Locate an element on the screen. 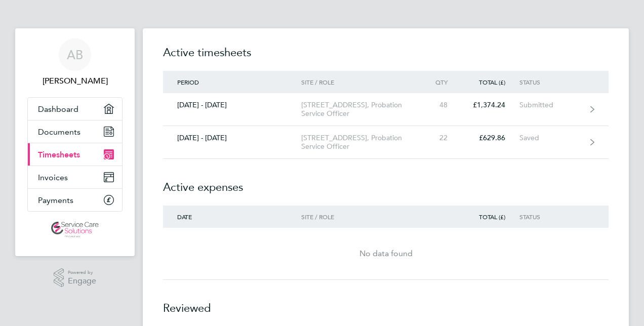  div: Qty is located at coordinates (439, 82).